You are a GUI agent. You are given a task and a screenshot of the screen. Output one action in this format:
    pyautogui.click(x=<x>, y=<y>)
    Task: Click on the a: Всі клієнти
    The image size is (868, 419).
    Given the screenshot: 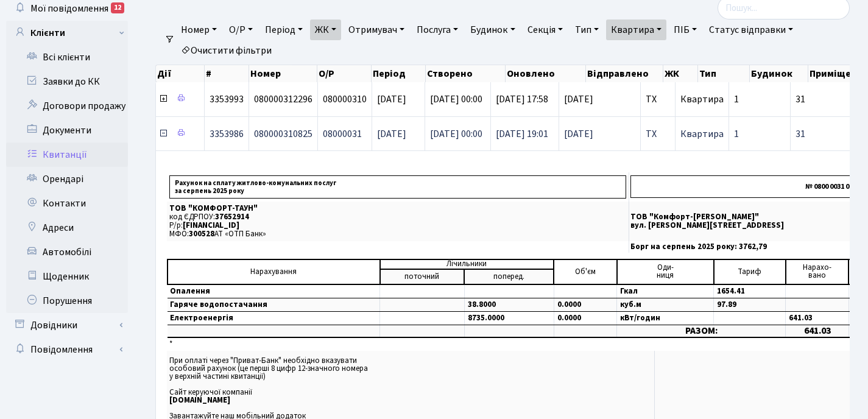 What is the action you would take?
    pyautogui.click(x=67, y=57)
    